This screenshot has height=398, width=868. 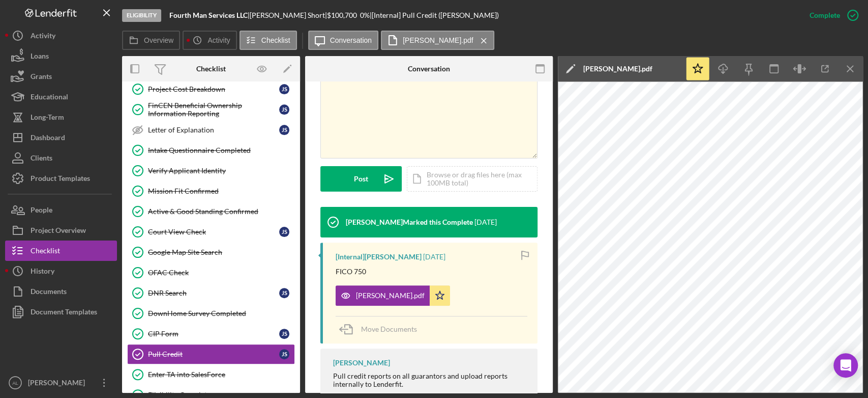 What do you see at coordinates (61, 311) in the screenshot?
I see `a: Document Templates` at bounding box center [61, 311].